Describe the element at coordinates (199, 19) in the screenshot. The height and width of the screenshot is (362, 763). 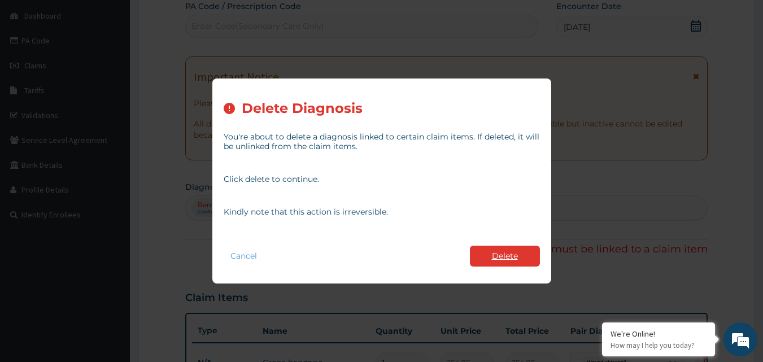
I see `div: Minimize live chat window` at that location.